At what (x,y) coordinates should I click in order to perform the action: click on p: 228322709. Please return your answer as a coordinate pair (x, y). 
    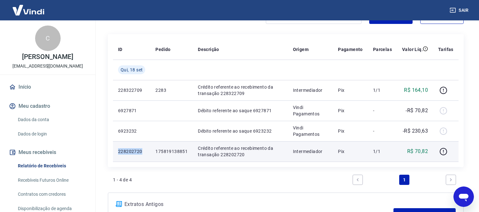
    Looking at the image, I should click on (131, 90).